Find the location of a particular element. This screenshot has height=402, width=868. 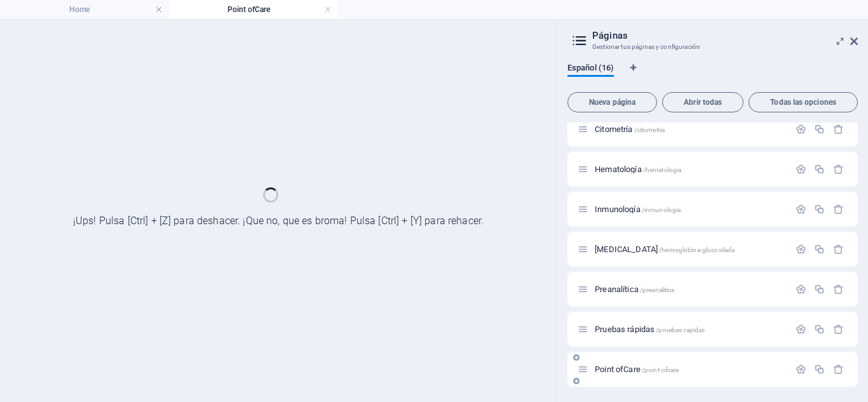

h4: Point ofCare is located at coordinates (254, 10).